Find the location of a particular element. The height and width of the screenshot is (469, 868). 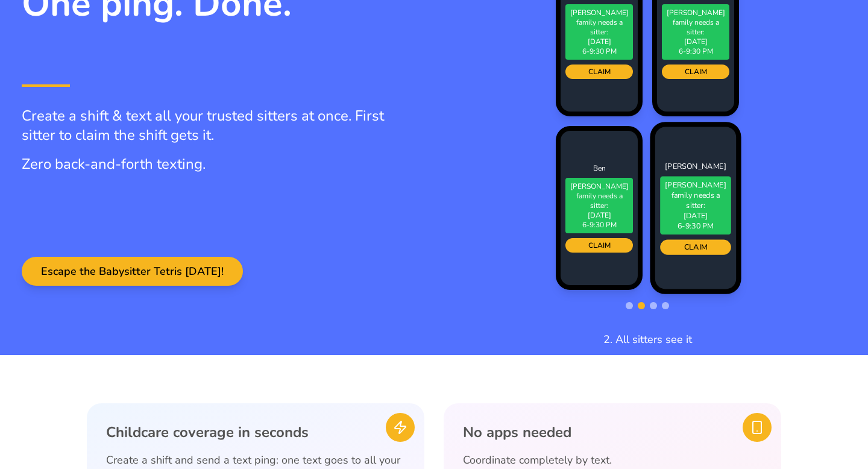

img: logo_orange.svg is located at coordinates (24, 24).